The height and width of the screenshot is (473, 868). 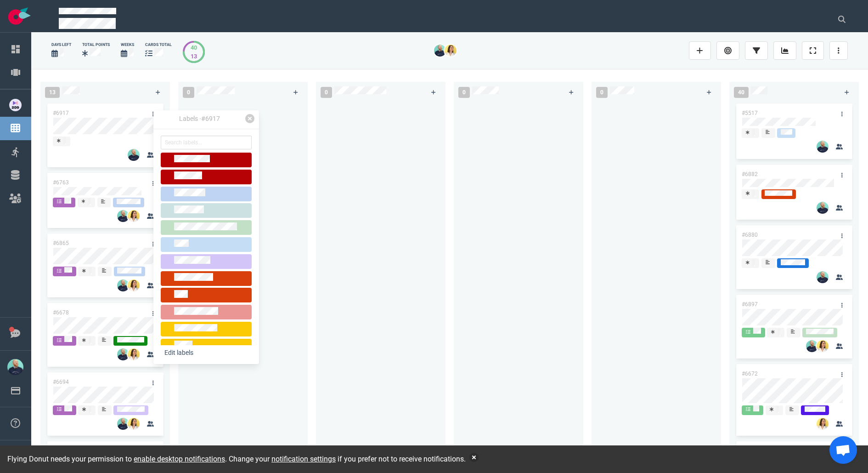 I want to click on a: #6694, so click(x=60, y=382).